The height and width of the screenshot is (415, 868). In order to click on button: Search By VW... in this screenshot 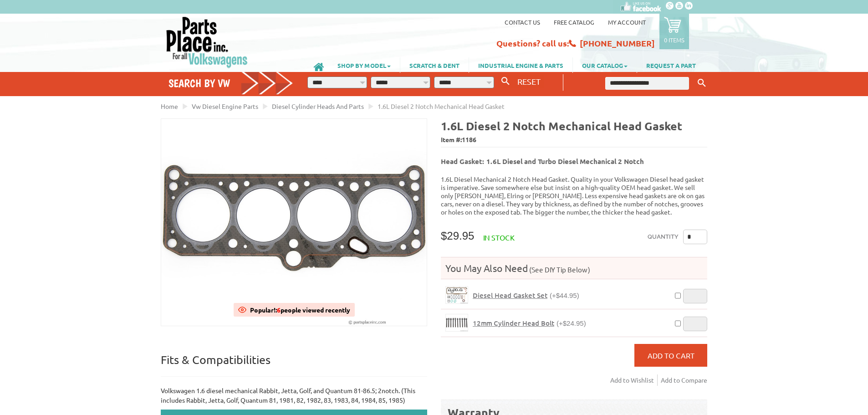, I will do `click(505, 81)`.